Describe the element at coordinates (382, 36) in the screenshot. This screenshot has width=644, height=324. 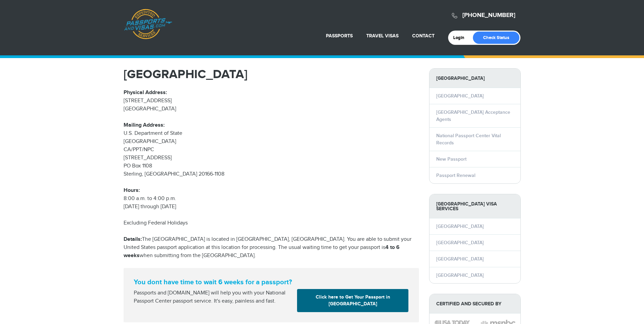
I see `a: Travel Visas` at that location.